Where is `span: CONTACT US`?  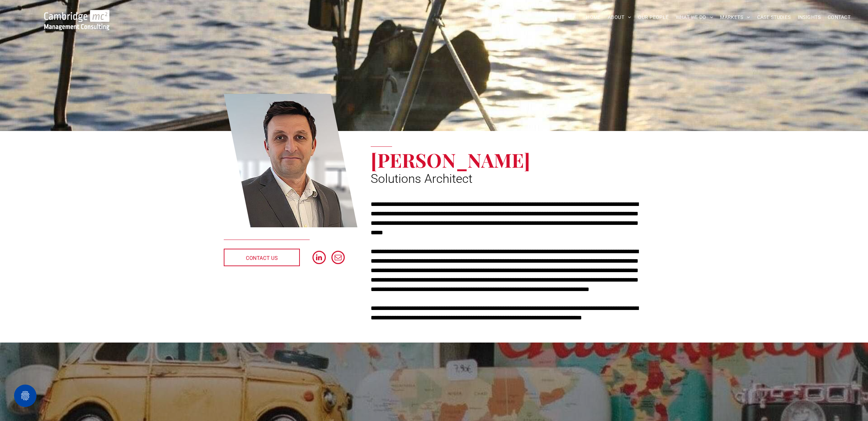 span: CONTACT US is located at coordinates (261, 258).